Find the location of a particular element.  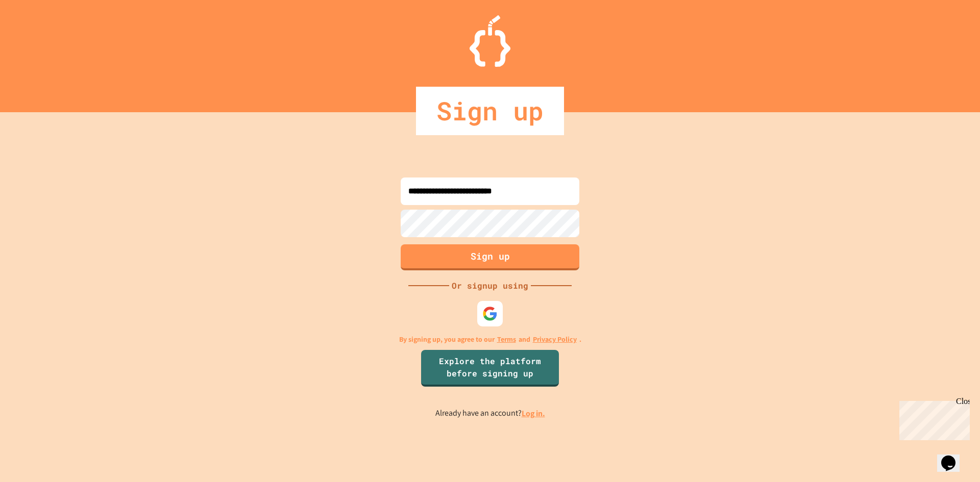

div: Chat with us now!Close is located at coordinates (38, 34).